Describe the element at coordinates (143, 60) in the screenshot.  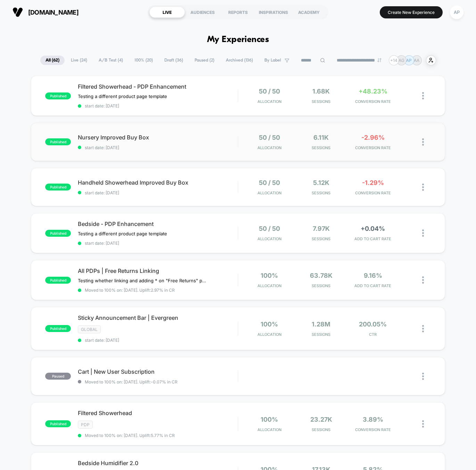
I see `span: 100% ( 20 )` at that location.